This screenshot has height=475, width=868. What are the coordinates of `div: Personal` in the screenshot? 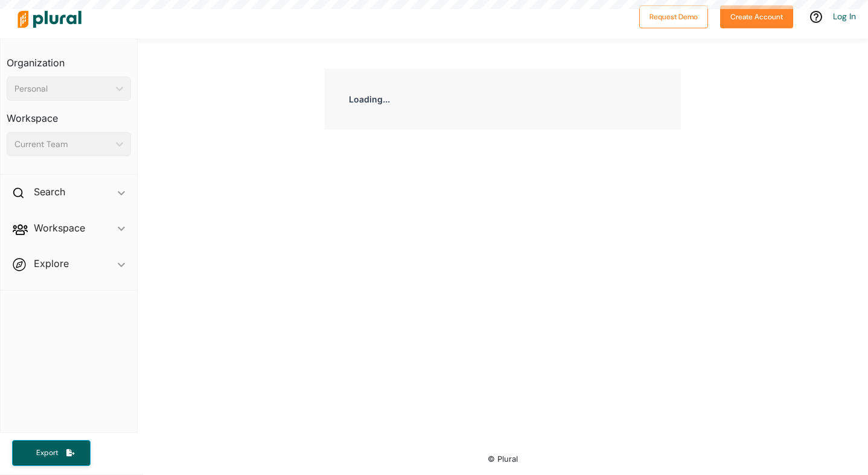 It's located at (63, 89).